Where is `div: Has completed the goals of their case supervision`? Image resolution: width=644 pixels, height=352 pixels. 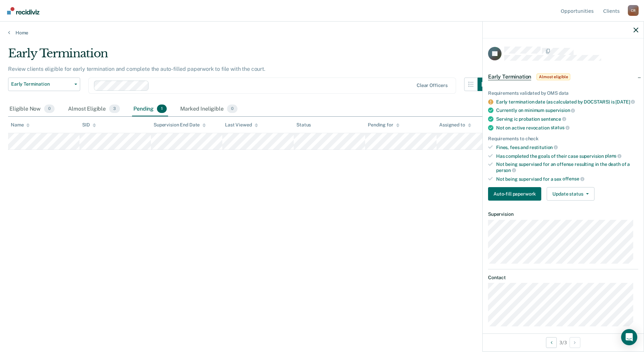 div: Has completed the goals of their case supervision is located at coordinates (567, 156).